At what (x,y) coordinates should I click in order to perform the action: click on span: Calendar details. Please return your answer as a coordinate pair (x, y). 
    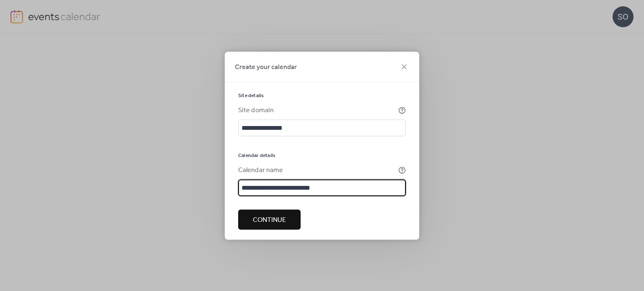
    Looking at the image, I should click on (257, 155).